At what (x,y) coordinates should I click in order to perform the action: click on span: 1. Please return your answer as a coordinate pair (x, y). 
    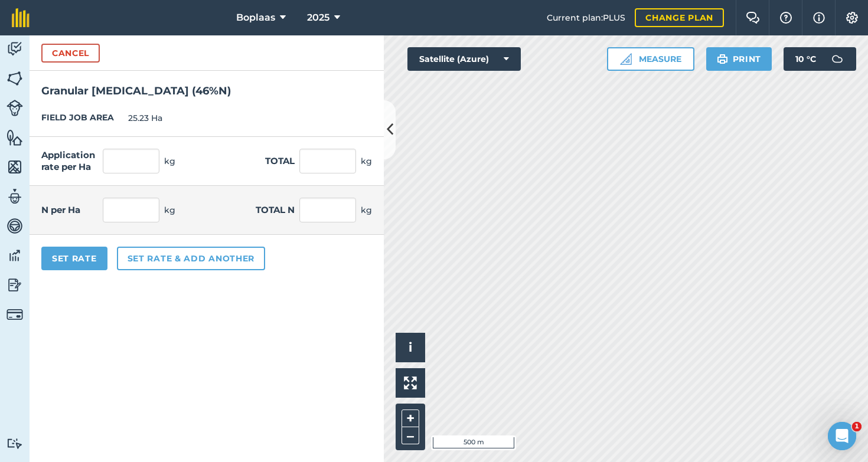
    Looking at the image, I should click on (856, 427).